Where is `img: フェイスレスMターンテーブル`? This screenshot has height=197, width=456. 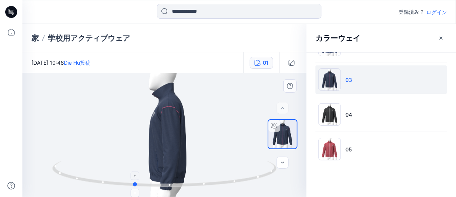 img: フェイスレスMターンテーブル is located at coordinates (282, 134).